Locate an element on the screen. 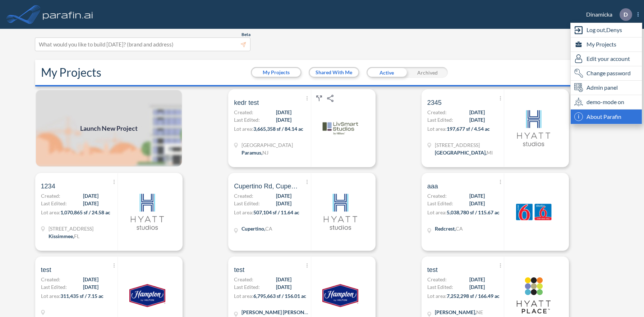  span: i is located at coordinates (579, 117).